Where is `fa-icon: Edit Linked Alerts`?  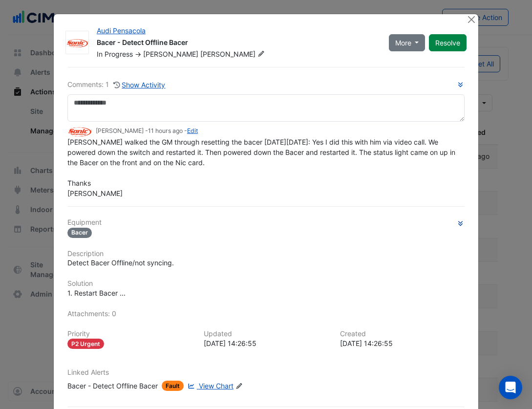
fa-icon: Edit Linked Alerts is located at coordinates (238, 386).